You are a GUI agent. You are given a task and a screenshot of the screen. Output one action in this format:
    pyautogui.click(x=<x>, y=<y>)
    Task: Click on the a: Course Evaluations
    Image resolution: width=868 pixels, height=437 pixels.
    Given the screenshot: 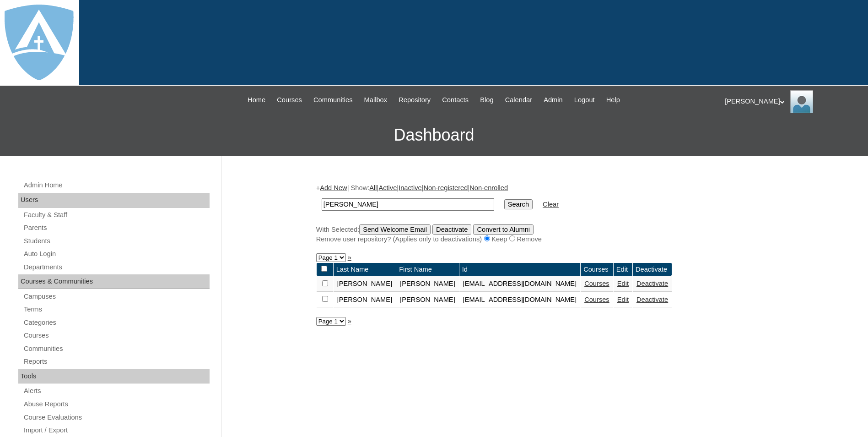 What is the action you would take?
    pyautogui.click(x=117, y=417)
    